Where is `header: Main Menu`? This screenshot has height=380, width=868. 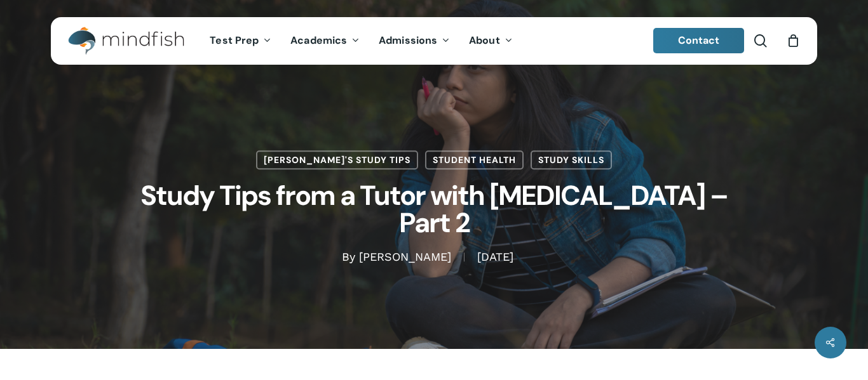
header: Main Menu is located at coordinates (434, 41).